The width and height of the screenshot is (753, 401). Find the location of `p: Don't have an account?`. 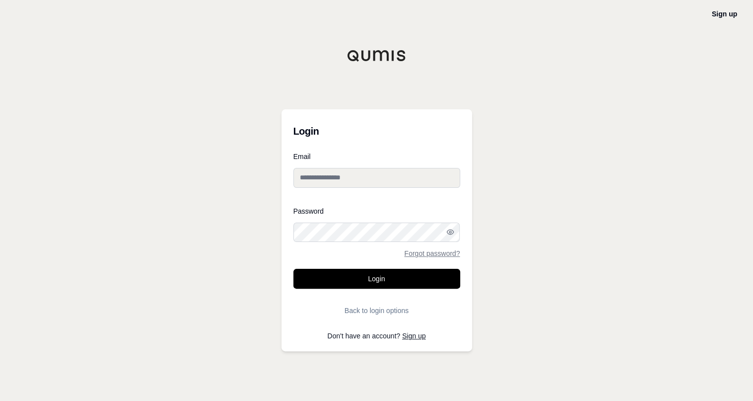

p: Don't have an account? is located at coordinates (377, 336).